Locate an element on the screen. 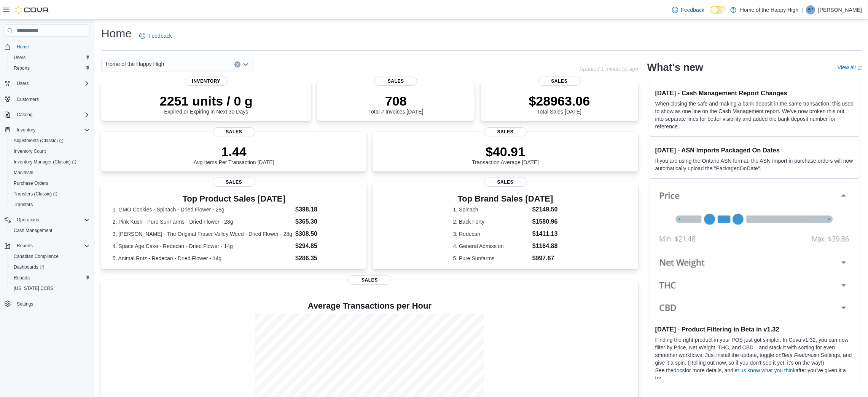 The height and width of the screenshot is (397, 868). p: When closing the safe and making a bank deposit in the same transaction, this used to show as one... is located at coordinates (755, 115).